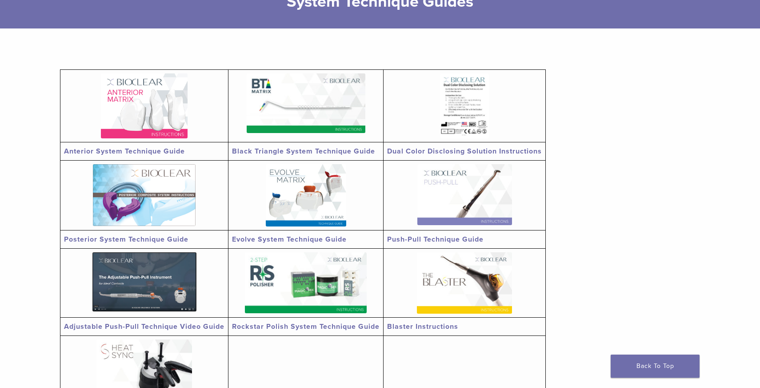  What do you see at coordinates (124, 151) in the screenshot?
I see `a: Anterior System Technique Guide` at bounding box center [124, 151].